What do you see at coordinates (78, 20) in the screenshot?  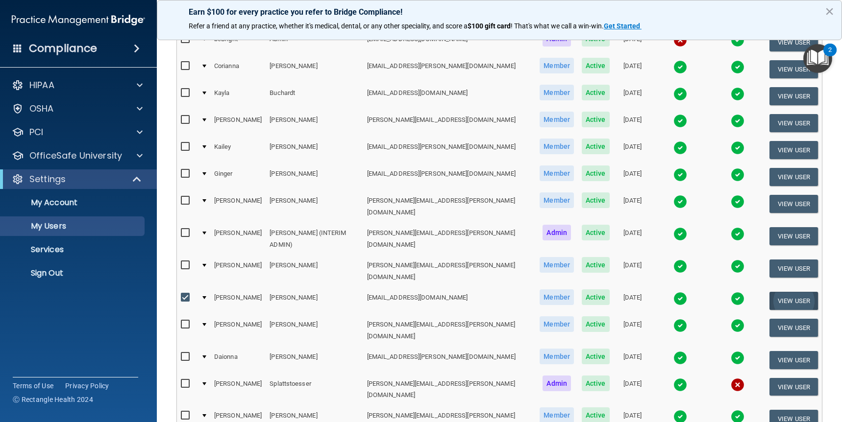 I see `img: PMB logo` at bounding box center [78, 20].